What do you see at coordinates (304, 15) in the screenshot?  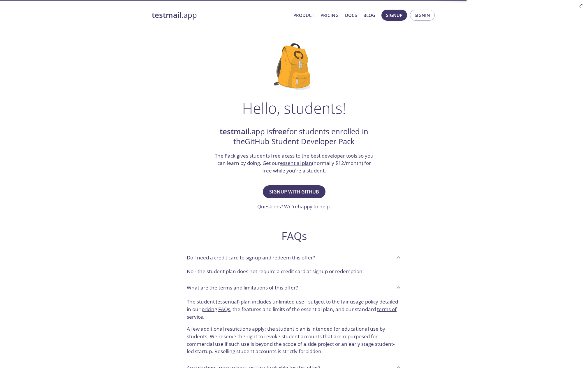 I see `a: Product` at bounding box center [304, 15].